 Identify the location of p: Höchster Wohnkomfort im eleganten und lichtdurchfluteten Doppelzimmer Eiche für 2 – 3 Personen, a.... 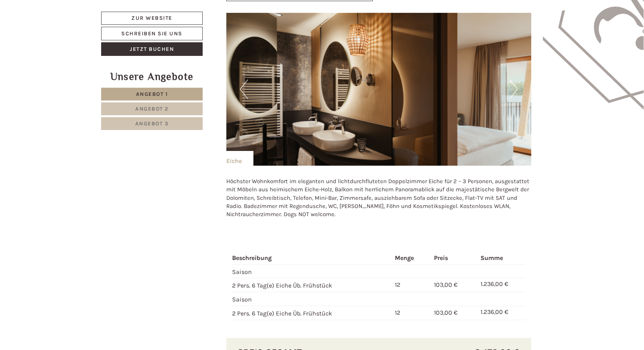
(379, 197).